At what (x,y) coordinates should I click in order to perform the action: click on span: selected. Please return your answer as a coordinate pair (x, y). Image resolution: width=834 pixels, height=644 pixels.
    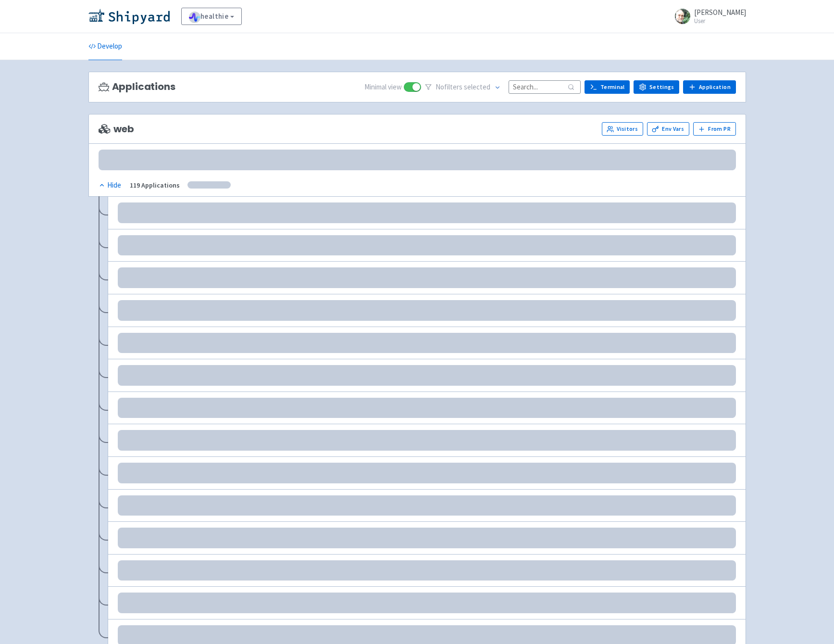
    Looking at the image, I should click on (477, 87).